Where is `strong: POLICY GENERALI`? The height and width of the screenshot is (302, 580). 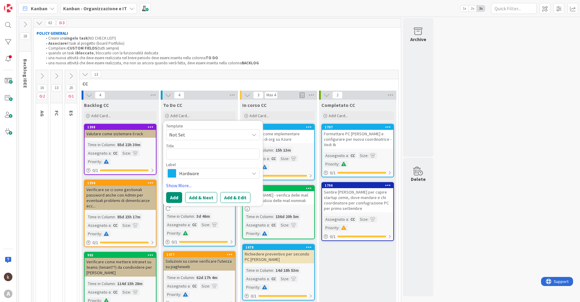 strong: POLICY GENERALI is located at coordinates (52, 33).